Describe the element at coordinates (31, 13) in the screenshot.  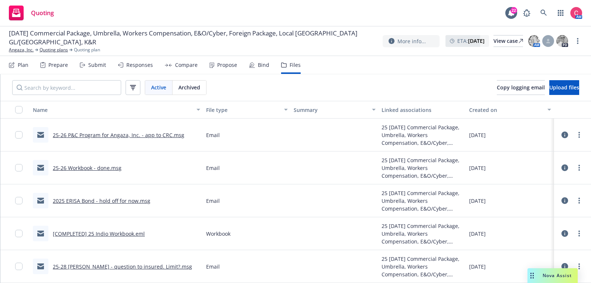
I see `a: Quoting` at that location.